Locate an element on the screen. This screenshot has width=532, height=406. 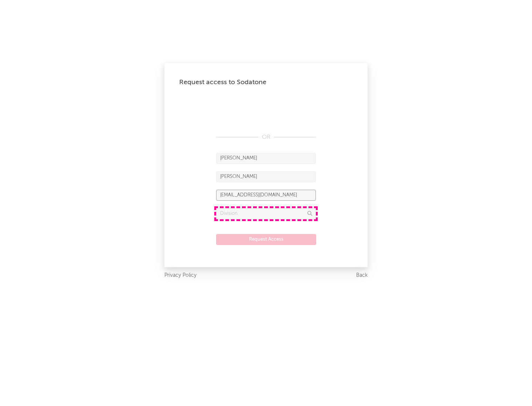
div: Request access to Sodatone is located at coordinates (266, 82).